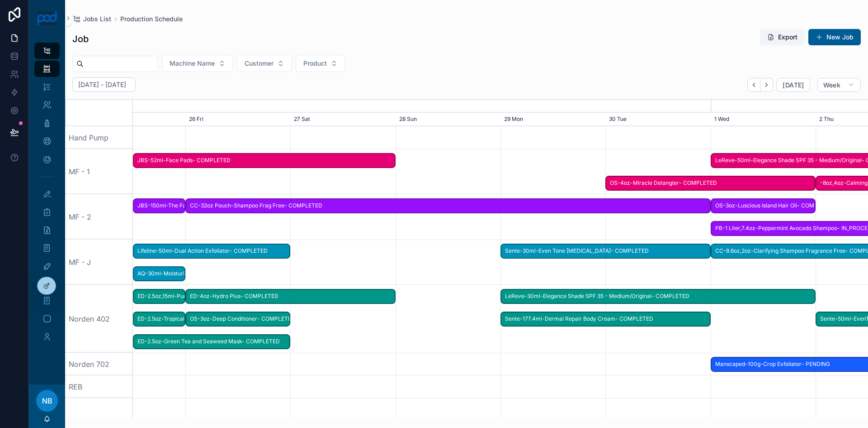 The image size is (868, 428). Describe the element at coordinates (99, 217) in the screenshot. I see `div: MF - 2` at that location.